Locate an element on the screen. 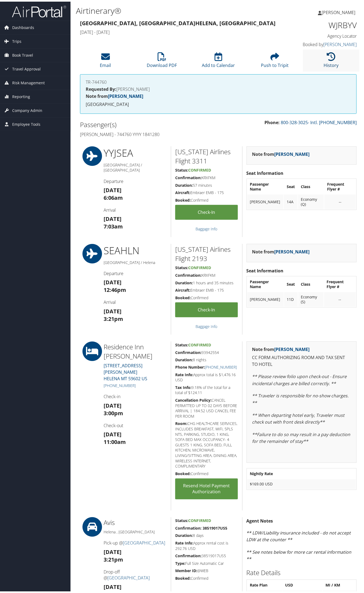 The height and width of the screenshot is (593, 364). td: $169.00 USD is located at coordinates (302, 483).